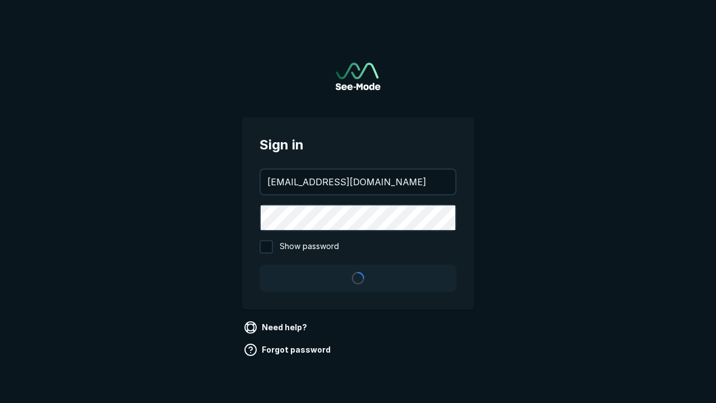 The image size is (716, 403). Describe the element at coordinates (358, 182) in the screenshot. I see `input: your@email.com` at that location.